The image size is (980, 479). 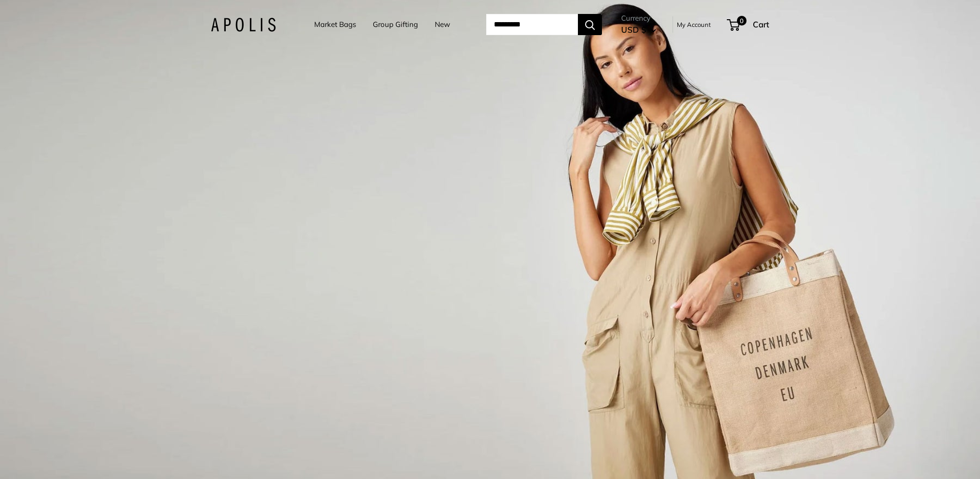 What do you see at coordinates (532, 25) in the screenshot?
I see `input: Search...` at bounding box center [532, 25].